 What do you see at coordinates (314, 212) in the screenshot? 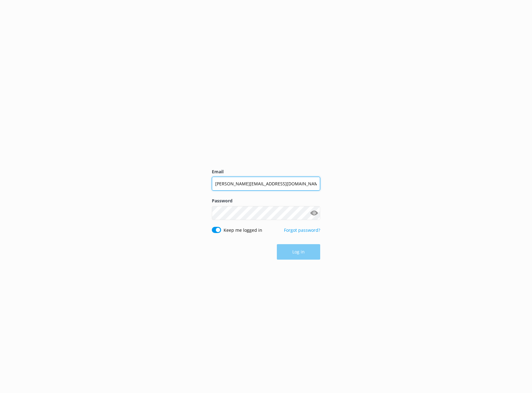
I see `button: Show password` at bounding box center [314, 212].